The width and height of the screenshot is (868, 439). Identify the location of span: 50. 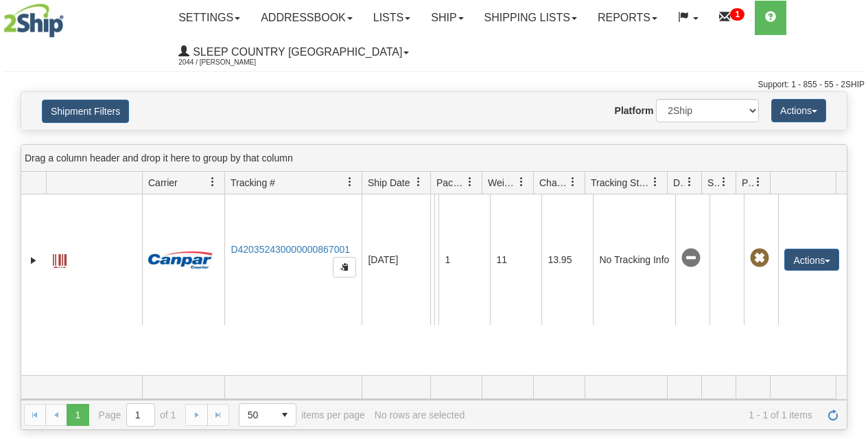
(256, 415).